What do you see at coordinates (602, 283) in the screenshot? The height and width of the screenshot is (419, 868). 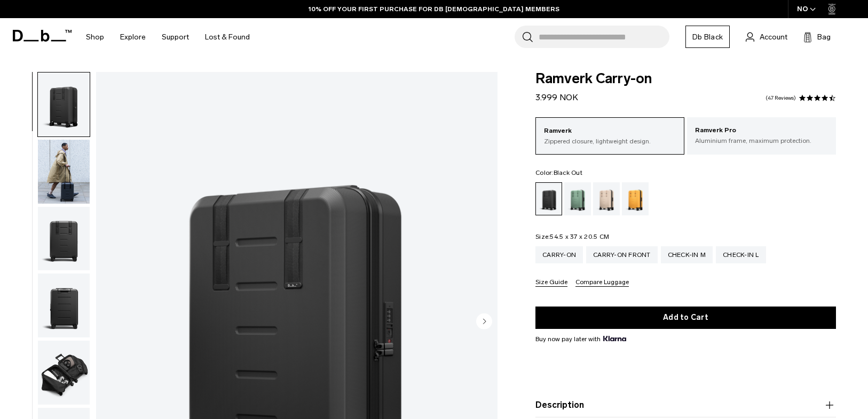 I see `button: Compare Luggage` at bounding box center [602, 283].